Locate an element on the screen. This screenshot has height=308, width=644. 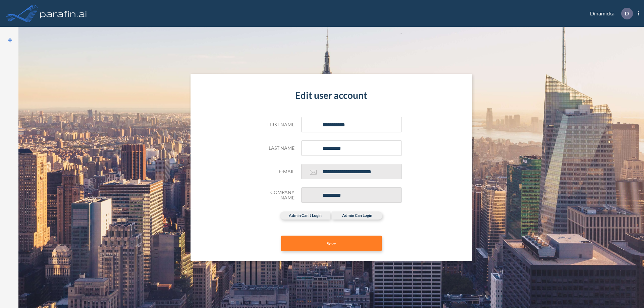
h5: E-mail is located at coordinates (278, 172).